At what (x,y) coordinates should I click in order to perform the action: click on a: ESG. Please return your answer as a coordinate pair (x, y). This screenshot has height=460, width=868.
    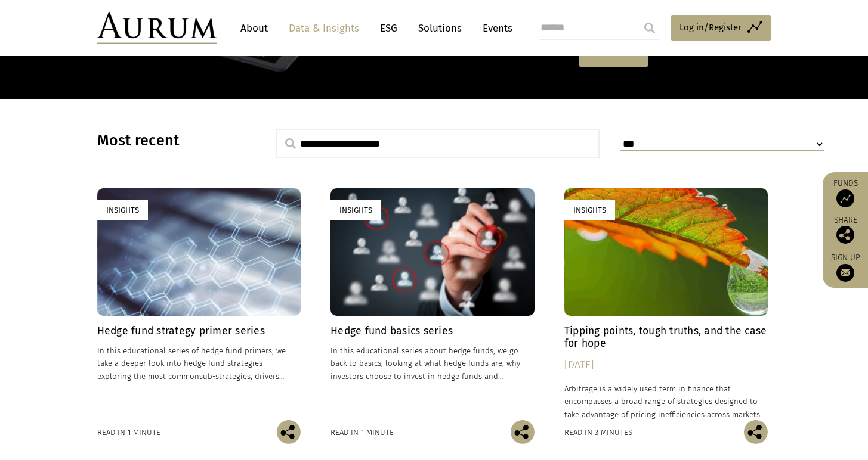
    Looking at the image, I should click on (388, 28).